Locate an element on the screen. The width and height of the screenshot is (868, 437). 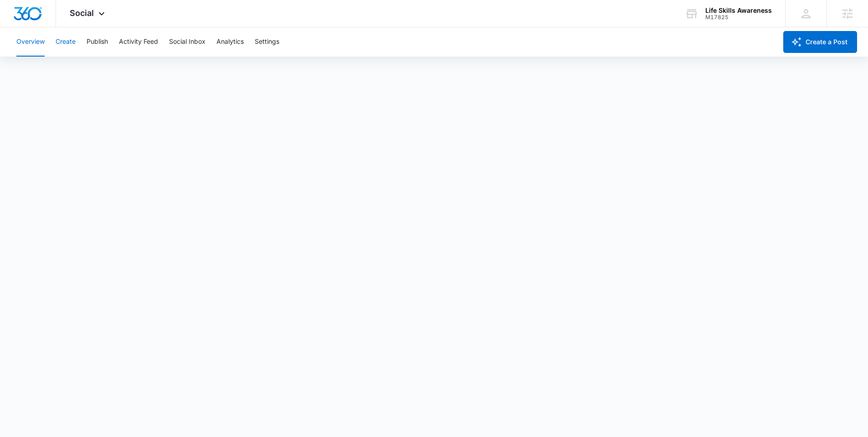
span: Social is located at coordinates (82, 13).